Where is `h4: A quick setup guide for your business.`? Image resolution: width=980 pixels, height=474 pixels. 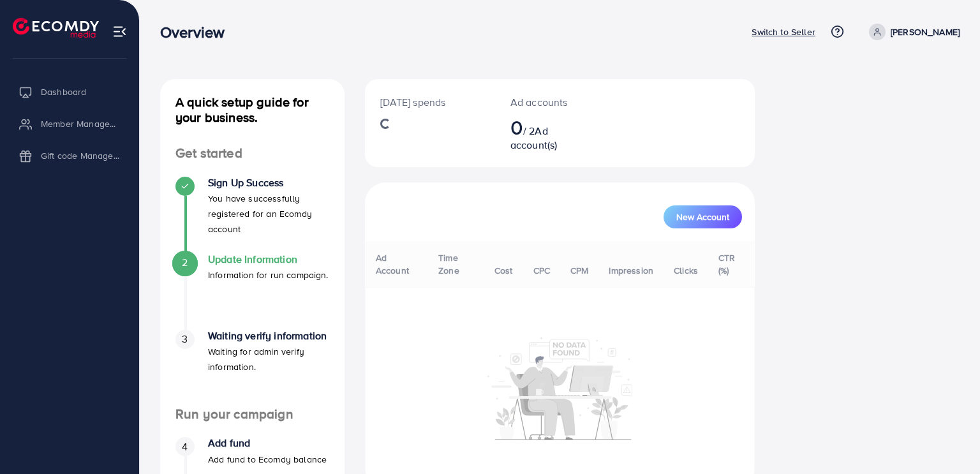 h4: A quick setup guide for your business. is located at coordinates (252, 110).